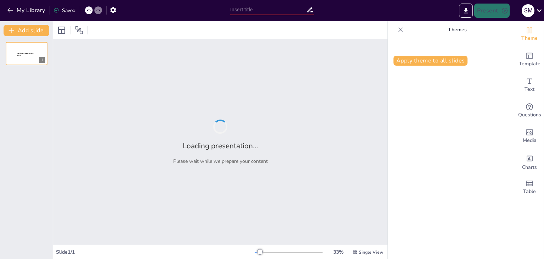  Describe the element at coordinates (529, 167) in the screenshot. I see `span: Charts` at that location.